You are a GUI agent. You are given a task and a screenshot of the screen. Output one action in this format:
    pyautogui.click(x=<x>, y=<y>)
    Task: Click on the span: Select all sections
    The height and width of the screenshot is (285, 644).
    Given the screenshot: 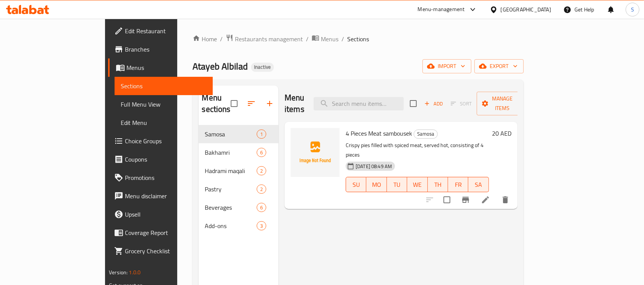 What is the action you would take?
    pyautogui.click(x=234, y=103)
    